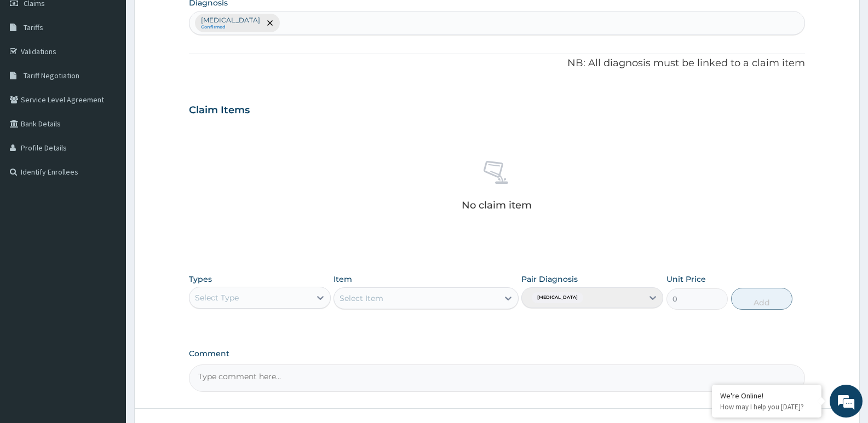  What do you see at coordinates (107, 193) in the screenshot?
I see `span: We're online!` at bounding box center [107, 193].